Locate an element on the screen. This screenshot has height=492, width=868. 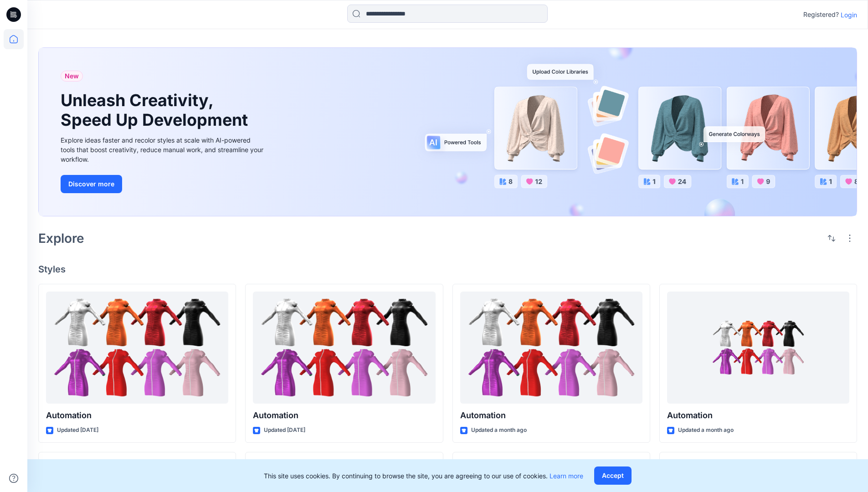
button: Accept is located at coordinates (613, 476).